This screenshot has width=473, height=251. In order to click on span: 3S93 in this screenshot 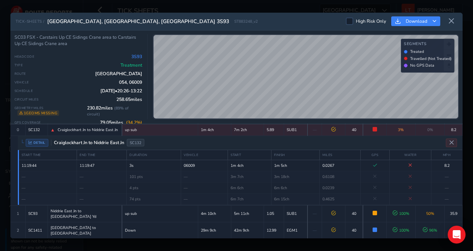, I will do `click(137, 57)`.